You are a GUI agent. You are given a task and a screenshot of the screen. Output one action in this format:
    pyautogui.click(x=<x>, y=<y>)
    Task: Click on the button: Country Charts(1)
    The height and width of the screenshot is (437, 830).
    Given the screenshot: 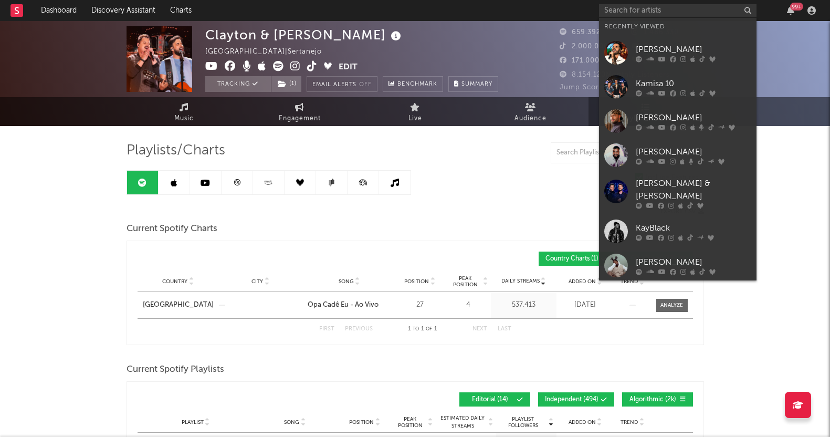 What is the action you would take?
    pyautogui.click(x=577, y=258)
    